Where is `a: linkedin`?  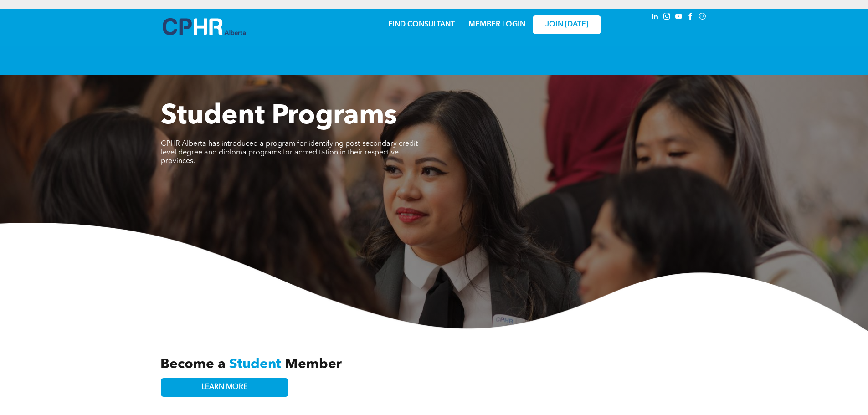 a: linkedin is located at coordinates (656, 18).